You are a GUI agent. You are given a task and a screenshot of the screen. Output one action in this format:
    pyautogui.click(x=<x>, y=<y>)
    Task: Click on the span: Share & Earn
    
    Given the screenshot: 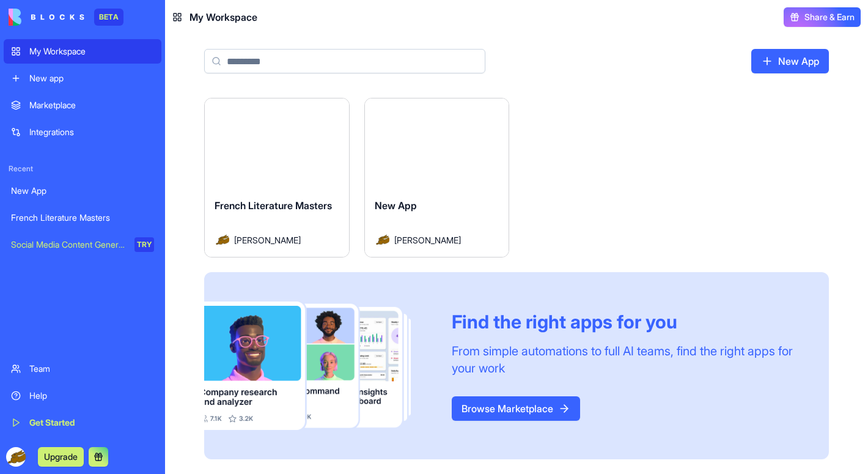 What is the action you would take?
    pyautogui.click(x=830, y=17)
    